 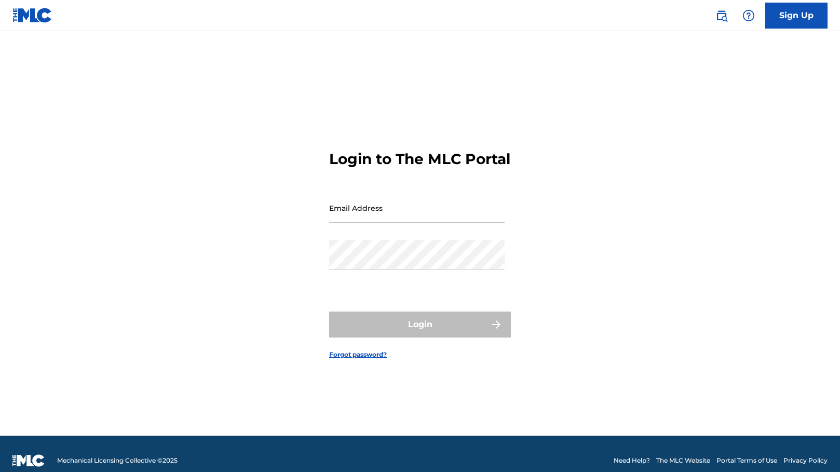 I want to click on div: Help, so click(x=749, y=16).